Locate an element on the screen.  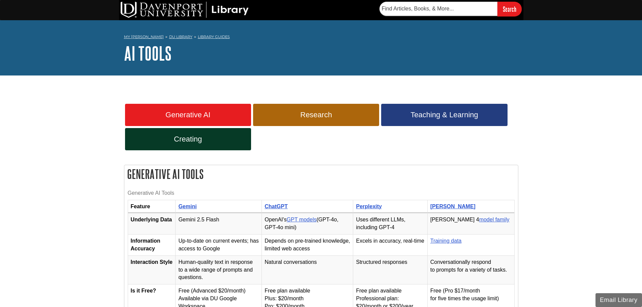
form: Searches DU Library's articles, books, and more is located at coordinates (450, 9).